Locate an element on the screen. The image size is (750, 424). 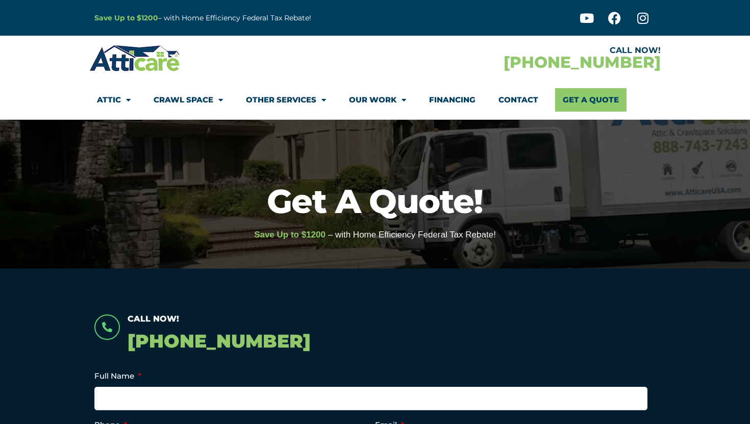
span: – with Home Efficiency Federal Tax Rebate! is located at coordinates (412, 235).